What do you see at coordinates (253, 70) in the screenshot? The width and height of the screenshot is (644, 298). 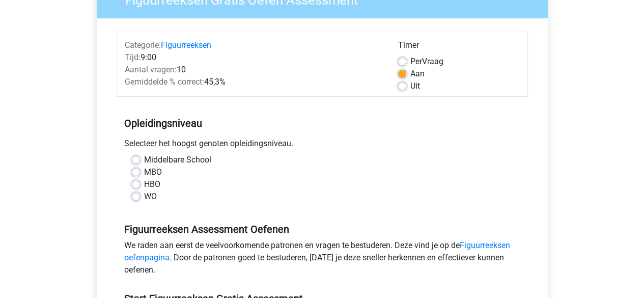 I see `div: 10` at bounding box center [253, 70].